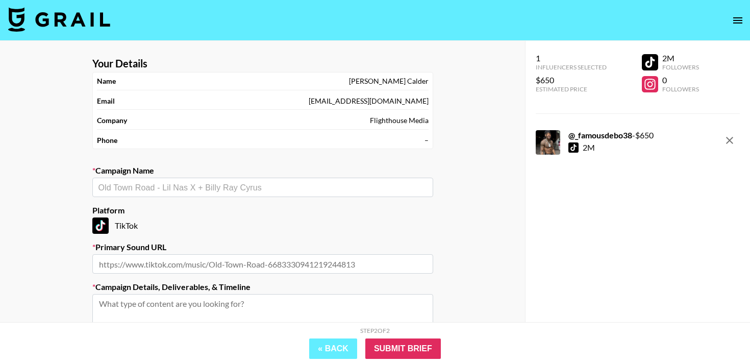 The image size is (750, 363). Describe the element at coordinates (120, 63) in the screenshot. I see `strong: Your Details` at that location.